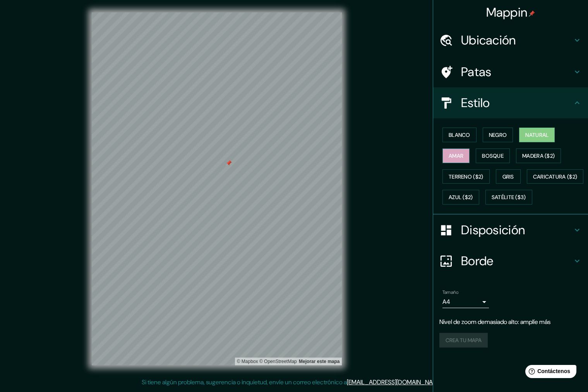 This screenshot has width=588, height=392. Describe the element at coordinates (511, 72) in the screenshot. I see `div: Patas` at that location.